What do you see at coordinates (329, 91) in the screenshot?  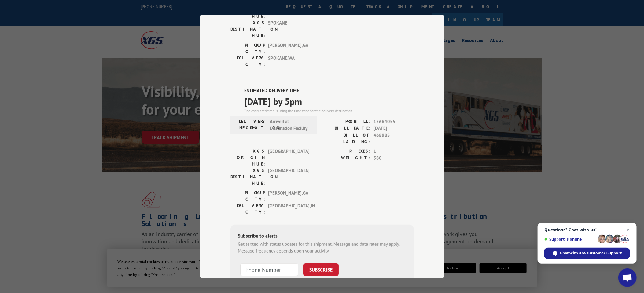 I see `label: ESTIMATED DELIVERY TIME:` at bounding box center [329, 91].